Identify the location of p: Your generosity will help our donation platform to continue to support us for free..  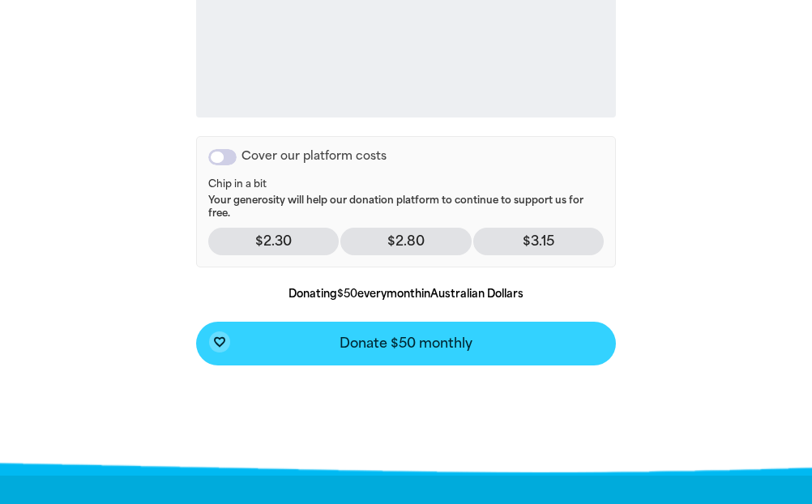
(406, 200).